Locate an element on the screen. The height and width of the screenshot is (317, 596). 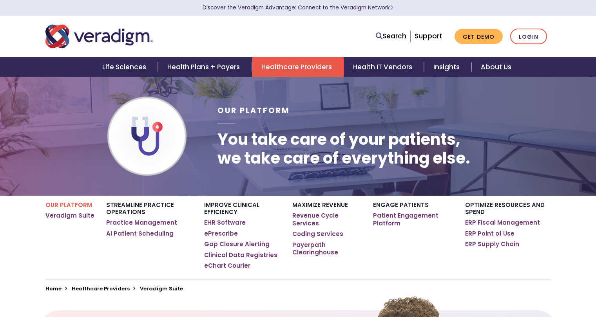
a: ERP Fiscal Management is located at coordinates (502, 223).